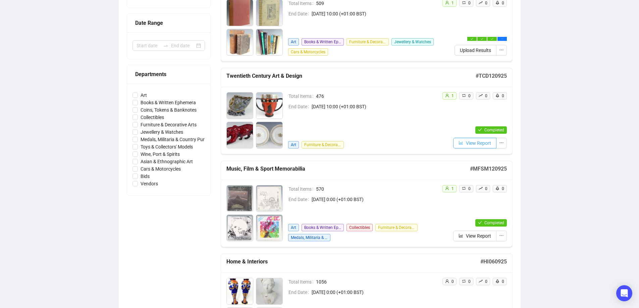  Describe the element at coordinates (166, 46) in the screenshot. I see `span: swap-right` at that location.